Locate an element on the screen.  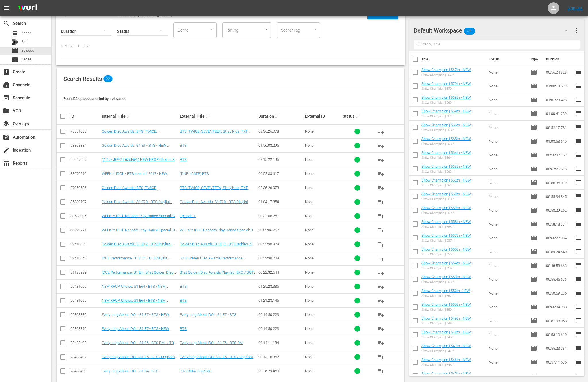
span: VOD is located at coordinates (7, 111).